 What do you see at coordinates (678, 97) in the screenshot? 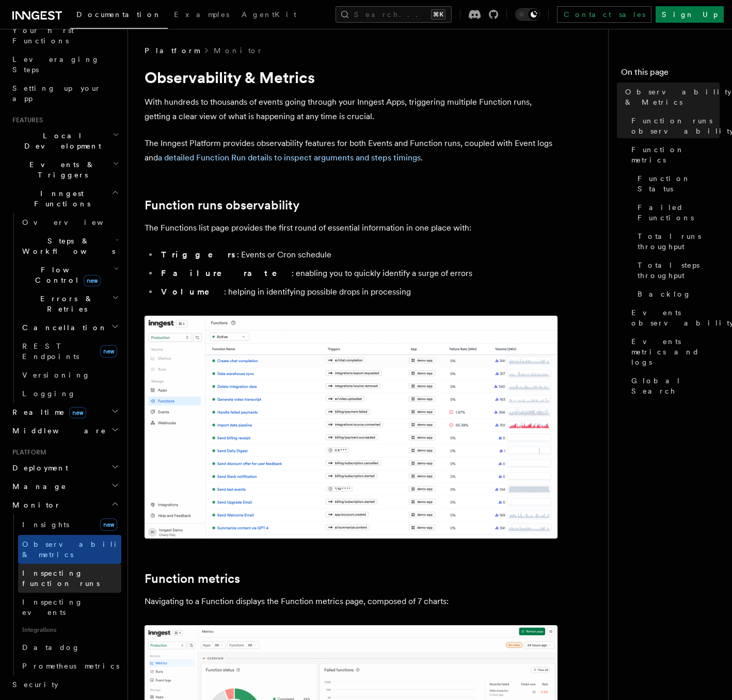
I see `span: Observability & Metrics` at bounding box center [678, 97].